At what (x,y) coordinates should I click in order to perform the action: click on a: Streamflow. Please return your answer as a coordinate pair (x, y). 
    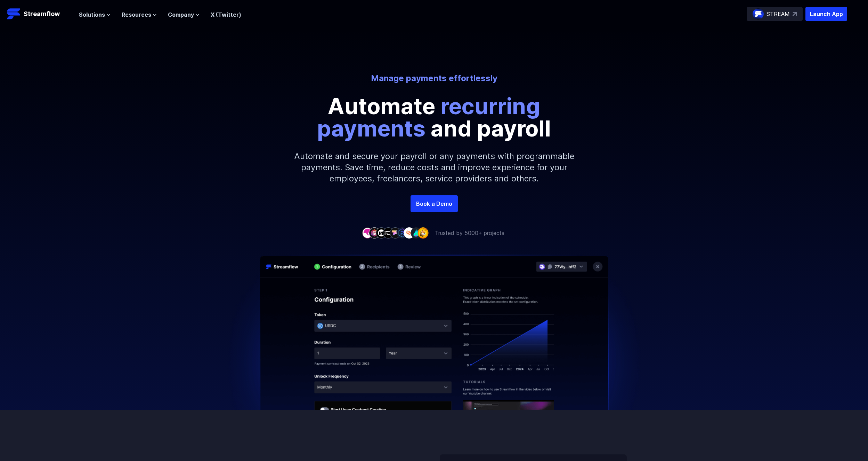
    Looking at the image, I should click on (39, 14).